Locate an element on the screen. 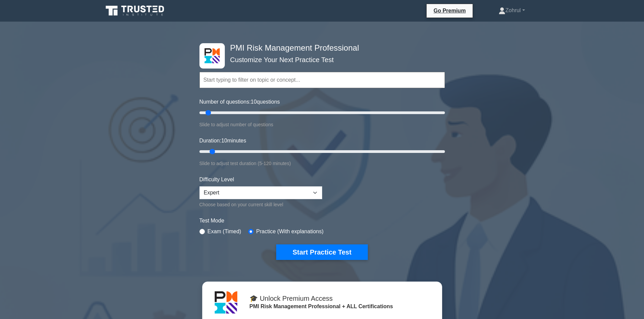 The image size is (644, 319). label: Difficulty Level is located at coordinates (217, 179).